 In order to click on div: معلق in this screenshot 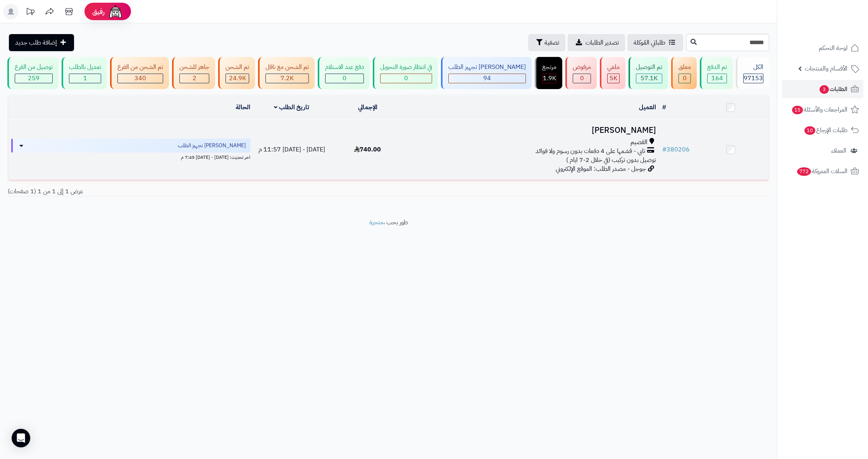, I will do `click(684, 67)`.